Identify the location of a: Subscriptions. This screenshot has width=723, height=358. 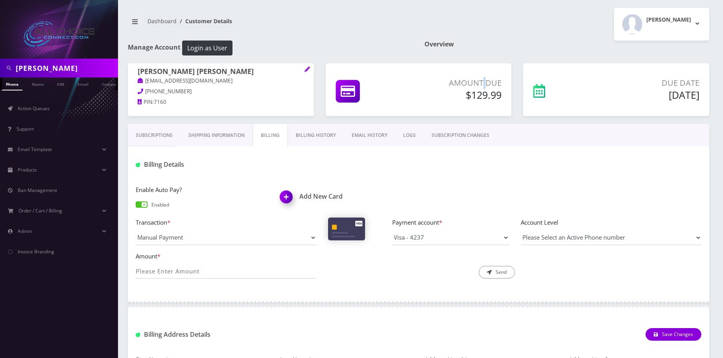
(154, 135).